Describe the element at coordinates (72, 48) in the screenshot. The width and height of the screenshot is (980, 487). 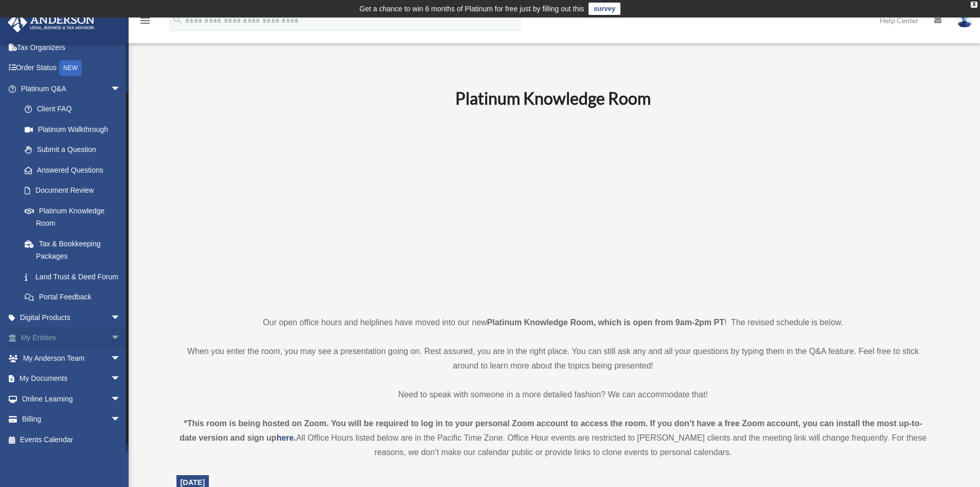
I see `a: Tax Organizers` at that location.